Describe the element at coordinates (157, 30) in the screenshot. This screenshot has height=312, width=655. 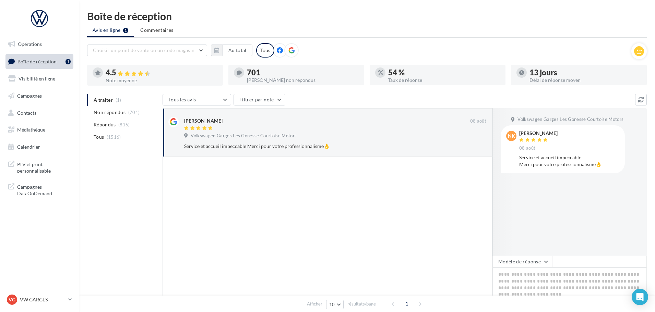
I see `span: Commentaires` at that location.